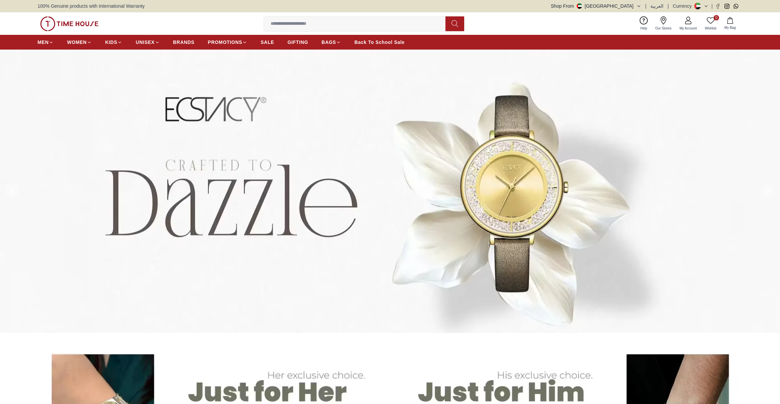 Image resolution: width=780 pixels, height=404 pixels. What do you see at coordinates (43, 42) in the screenshot?
I see `span: MEN` at bounding box center [43, 42].